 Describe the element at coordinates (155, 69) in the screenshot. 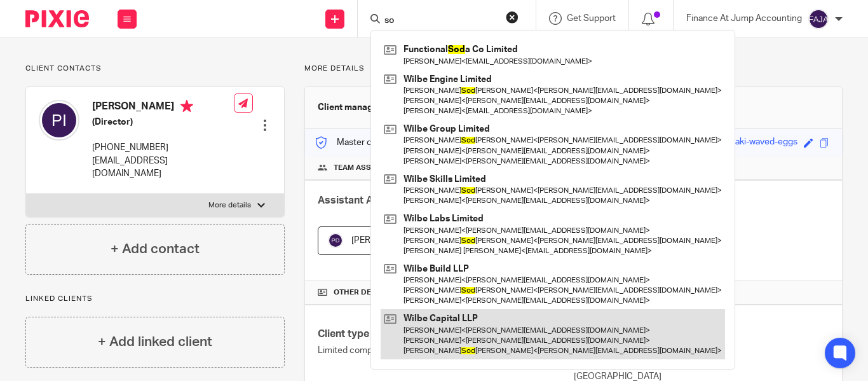

I see `p: Client contacts` at that location.